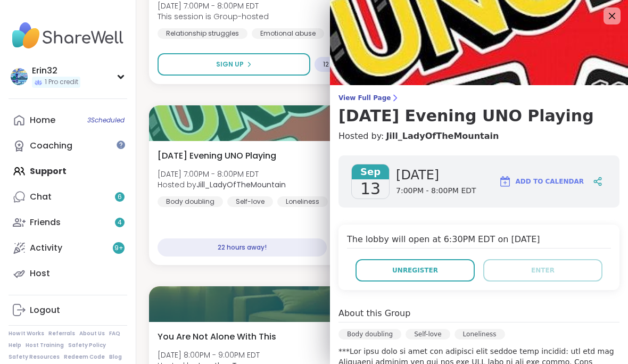  Describe the element at coordinates (505, 181) in the screenshot. I see `img: ShareWell Logomark` at that location.